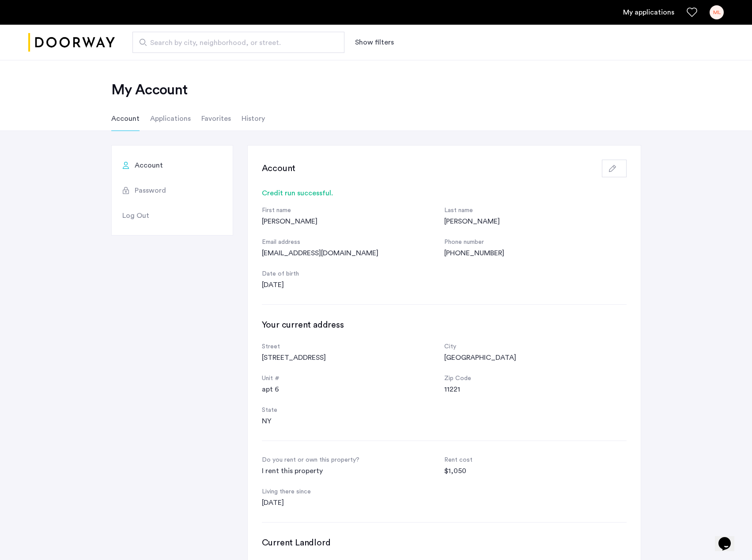  I want to click on div: Unit #, so click(353, 379).